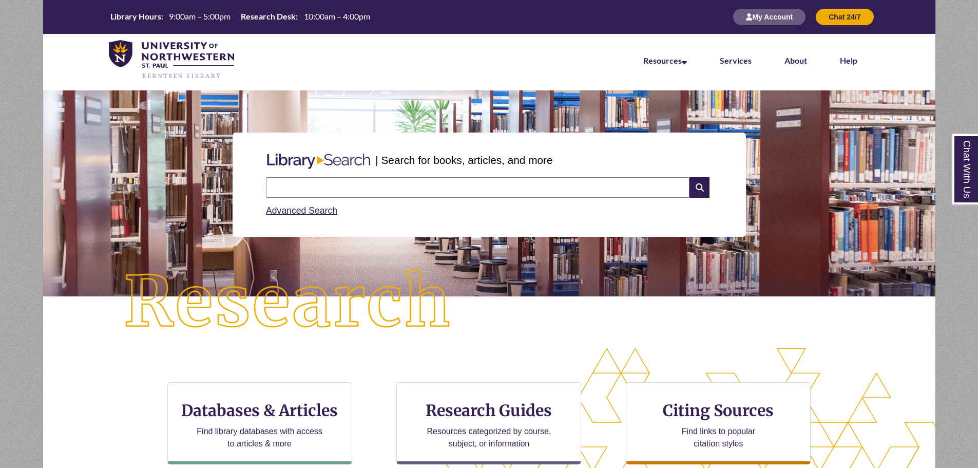 The height and width of the screenshot is (468, 978). Describe the element at coordinates (171, 60) in the screenshot. I see `img: UNWSP Library Logo` at that location.